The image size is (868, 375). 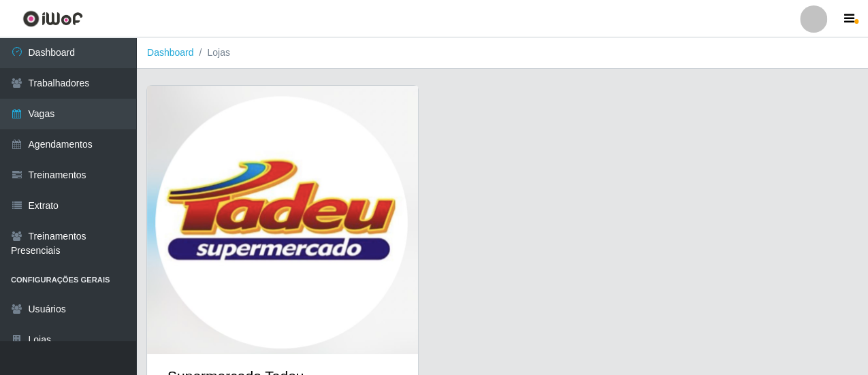 What do you see at coordinates (52, 18) in the screenshot?
I see `img: CoreUI Logo` at bounding box center [52, 18].